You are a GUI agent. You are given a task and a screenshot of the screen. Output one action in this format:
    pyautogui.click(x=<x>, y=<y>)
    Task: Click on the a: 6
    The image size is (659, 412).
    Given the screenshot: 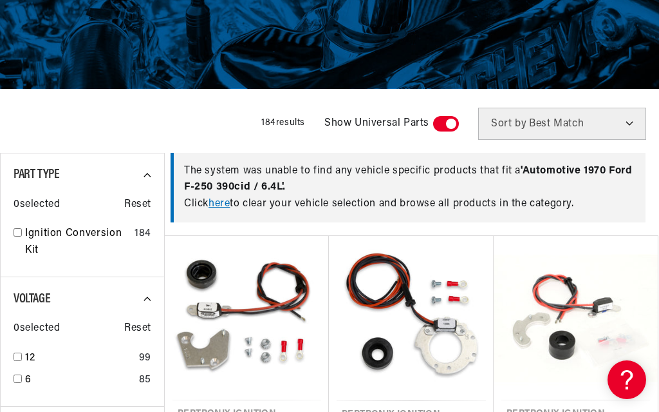 What is the action you would take?
    pyautogui.click(x=79, y=380)
    